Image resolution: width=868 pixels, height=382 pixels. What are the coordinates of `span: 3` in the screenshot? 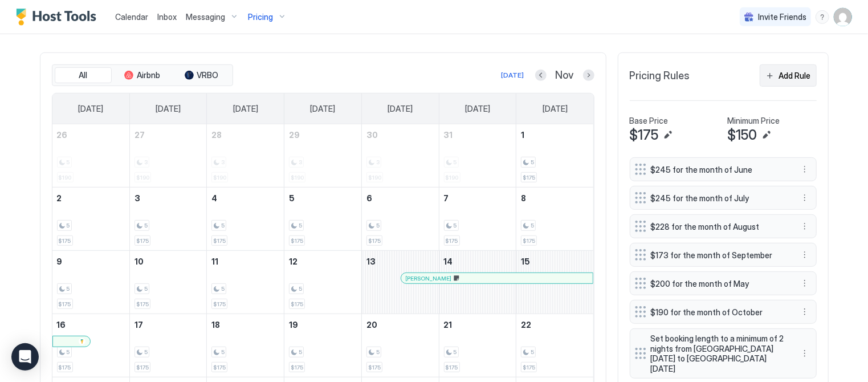 It's located at (138, 198).